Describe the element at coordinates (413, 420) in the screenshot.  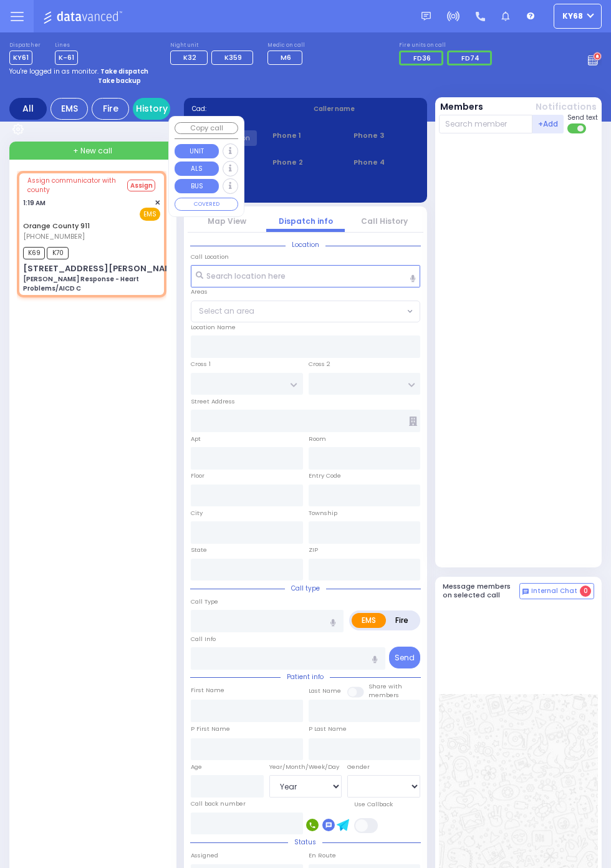
I see `span: Other building occupants` at that location.